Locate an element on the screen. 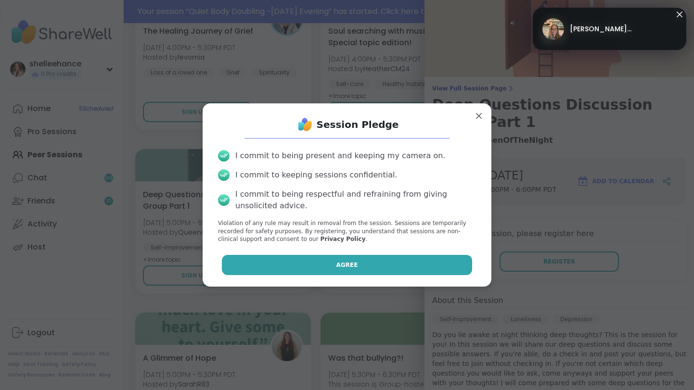 The height and width of the screenshot is (390, 694). img: Jill_LadyOfTheMountain is located at coordinates (553, 29).